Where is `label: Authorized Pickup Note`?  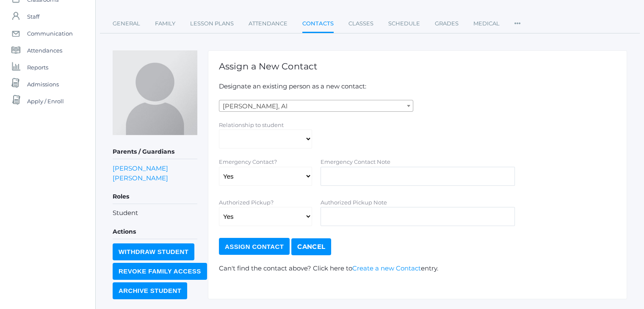
label: Authorized Pickup Note is located at coordinates (353, 202).